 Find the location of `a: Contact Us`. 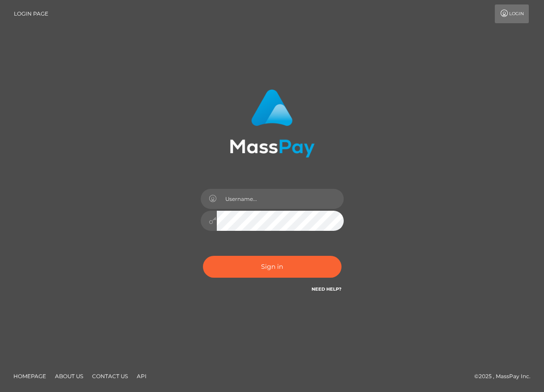

a: Contact Us is located at coordinates (110, 376).